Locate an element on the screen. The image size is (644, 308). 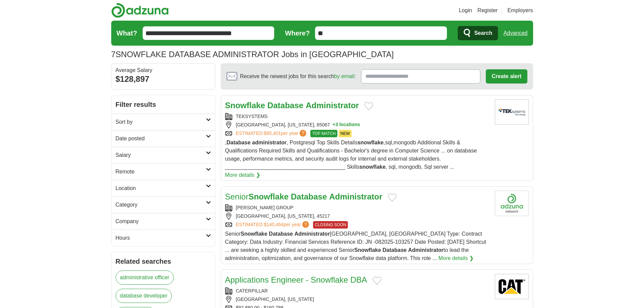
h2: Hours is located at coordinates (161, 238).